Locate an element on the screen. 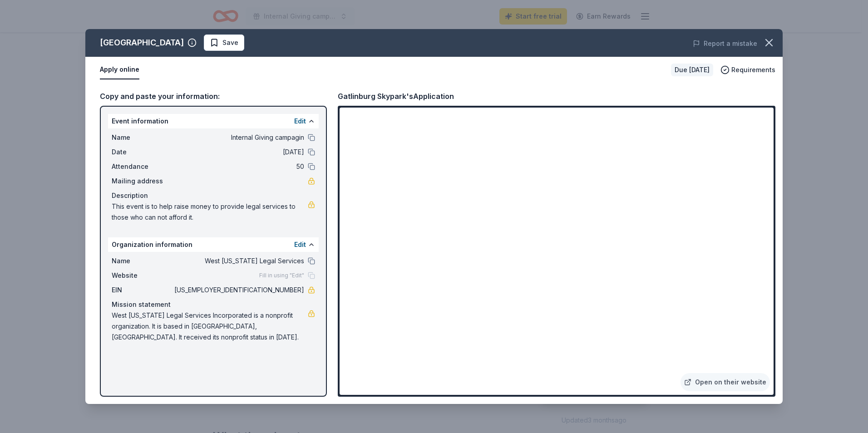  button: Save is located at coordinates (224, 43).